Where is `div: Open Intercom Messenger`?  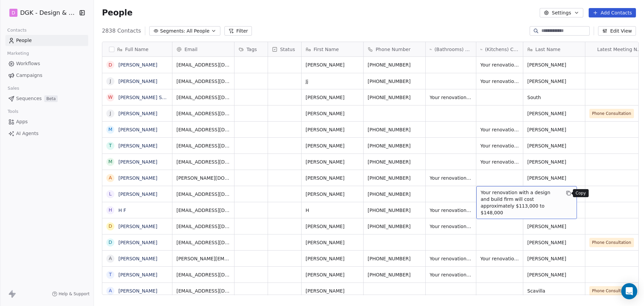 div: Open Intercom Messenger is located at coordinates (630, 291).